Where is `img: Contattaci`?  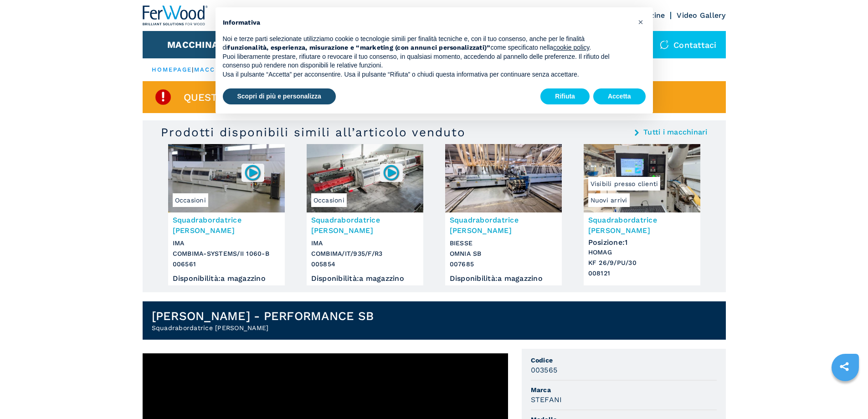
img: Contattaci is located at coordinates (664, 45).